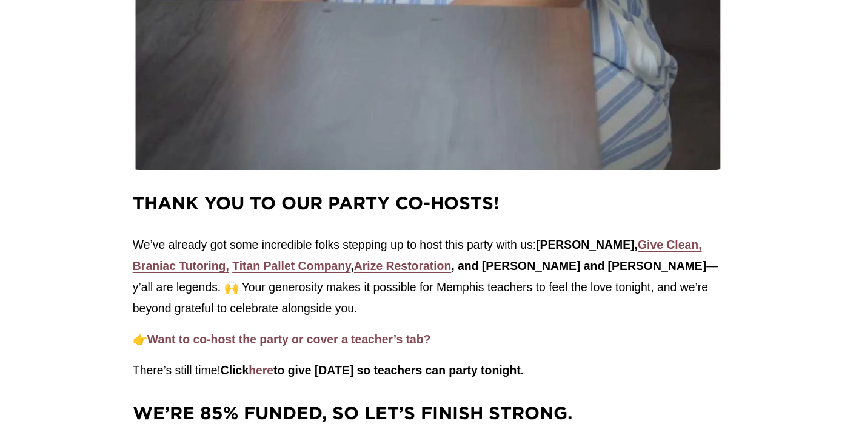 The image size is (856, 432). I want to click on a: 👉Want to co-host the party or cover a teacher’s tab?, so click(282, 339).